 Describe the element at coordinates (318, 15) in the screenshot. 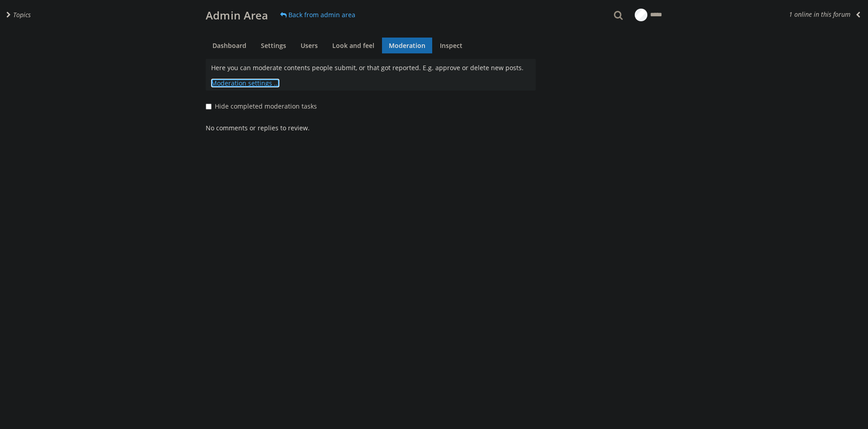

I see `a: Back from admin area` at that location.